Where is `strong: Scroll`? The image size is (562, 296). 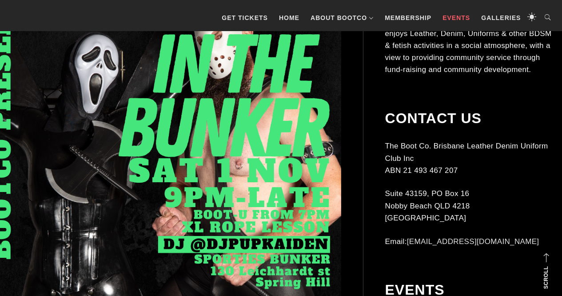
strong: Scroll is located at coordinates (546, 277).